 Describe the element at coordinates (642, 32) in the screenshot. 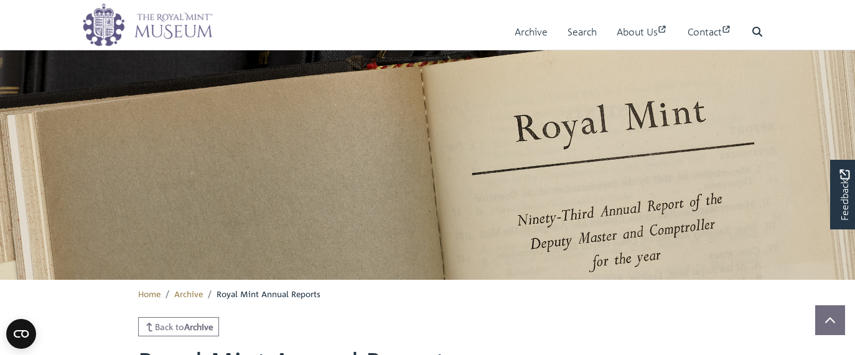

I see `a: About Us` at that location.